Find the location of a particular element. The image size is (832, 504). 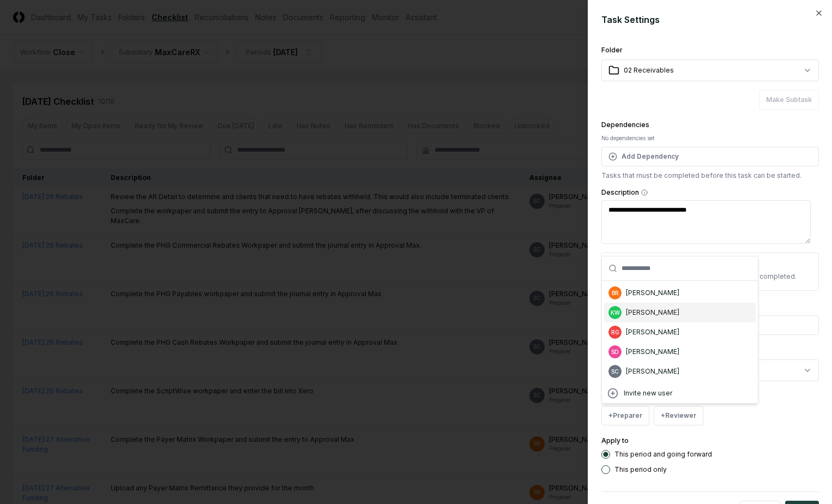

label: Description is located at coordinates (710, 192).